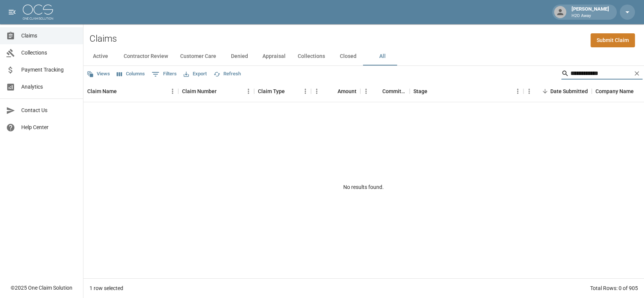  Describe the element at coordinates (198, 56) in the screenshot. I see `button: Customer Care` at that location.